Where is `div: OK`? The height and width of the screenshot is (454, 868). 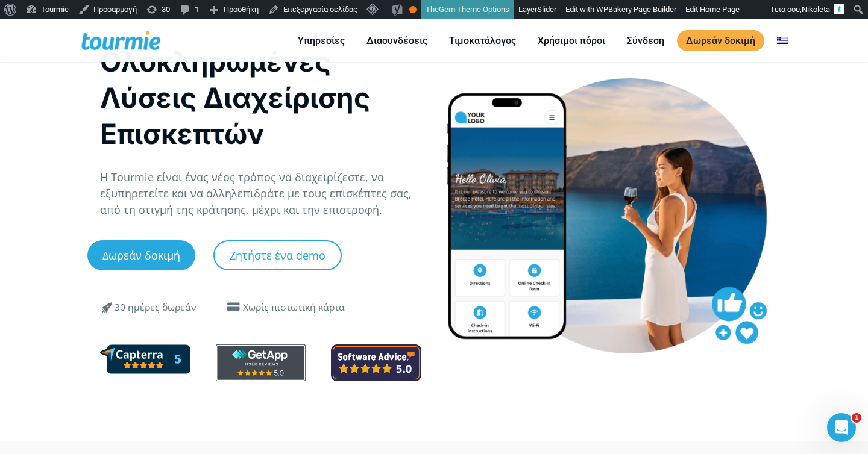
div: OK is located at coordinates (413, 9).